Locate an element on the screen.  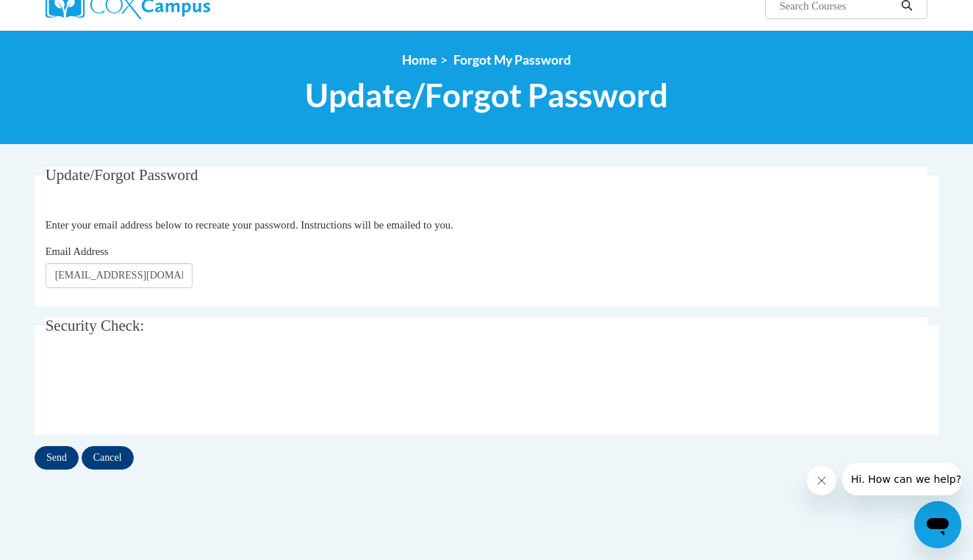
input: Email is located at coordinates (119, 275).